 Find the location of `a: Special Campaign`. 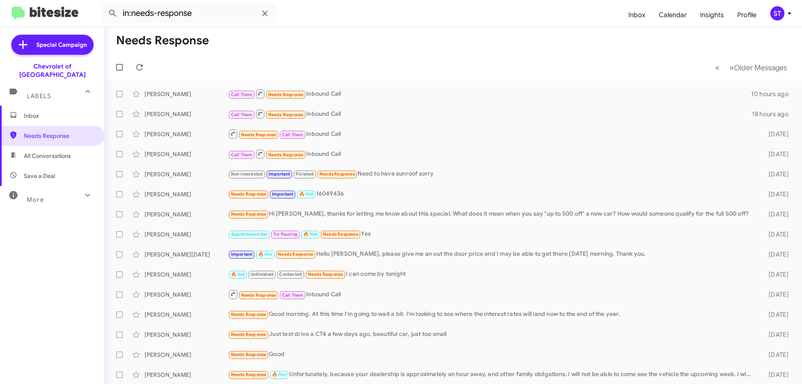

a: Special Campaign is located at coordinates (52, 45).